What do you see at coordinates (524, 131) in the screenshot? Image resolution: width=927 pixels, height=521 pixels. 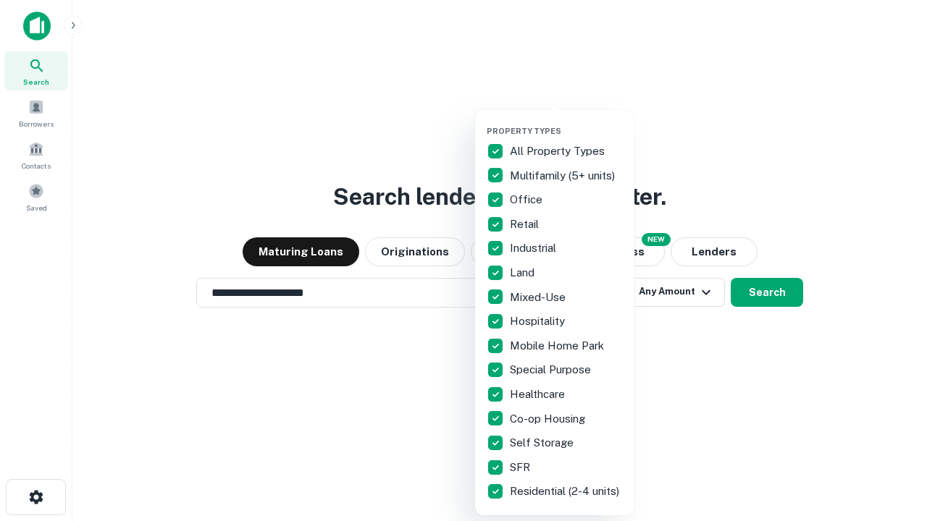 I see `span: Property Types` at bounding box center [524, 131].